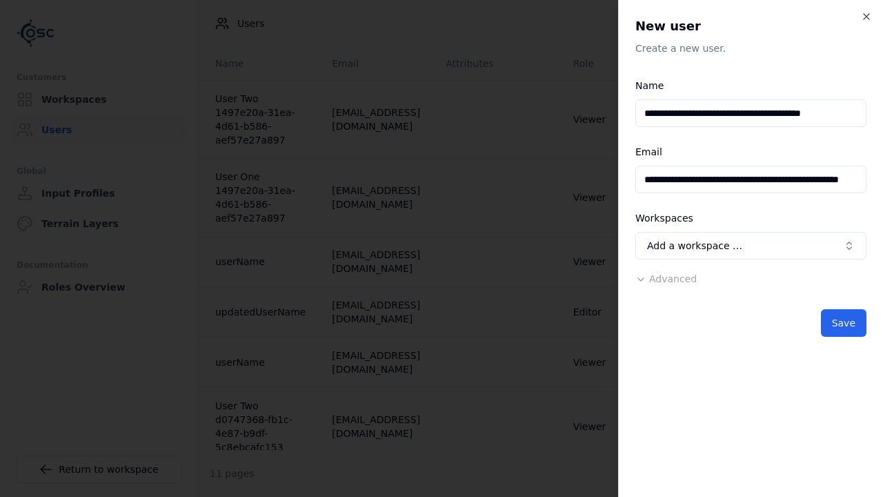 This screenshot has width=883, height=497. I want to click on label: Workspaces, so click(664, 218).